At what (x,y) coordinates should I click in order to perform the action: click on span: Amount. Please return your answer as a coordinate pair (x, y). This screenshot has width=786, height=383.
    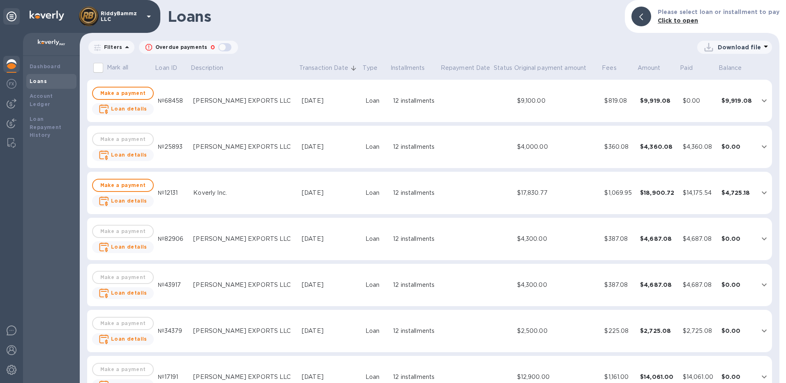
    Looking at the image, I should click on (654, 68).